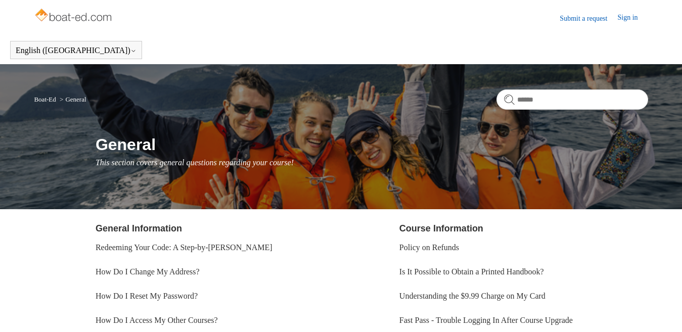 The width and height of the screenshot is (682, 332). What do you see at coordinates (372, 145) in the screenshot?
I see `h1: General` at bounding box center [372, 145].